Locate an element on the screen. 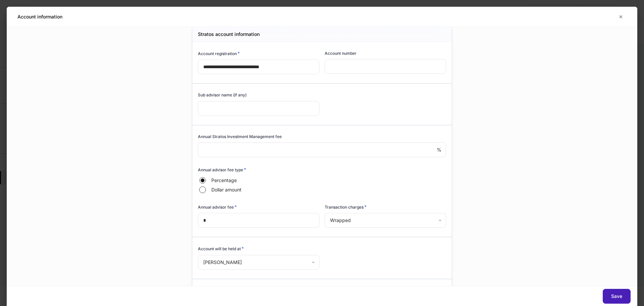  h6: Annual advisor fee is located at coordinates (218, 207).